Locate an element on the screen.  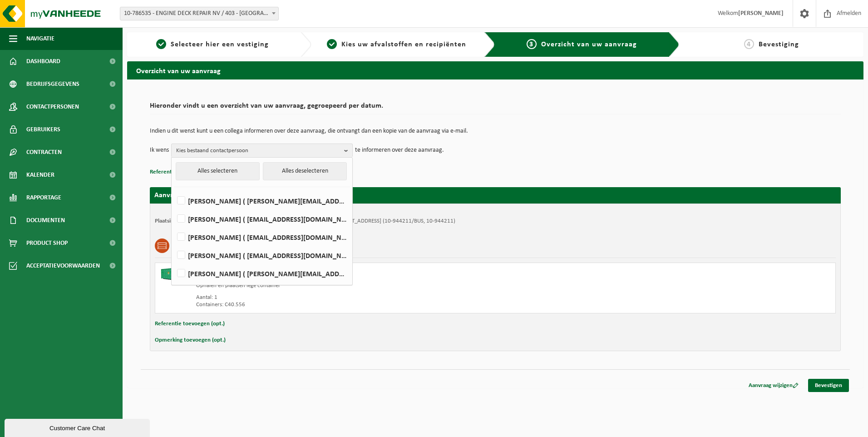
span: Acceptatievoorwaarden is located at coordinates (63, 265).